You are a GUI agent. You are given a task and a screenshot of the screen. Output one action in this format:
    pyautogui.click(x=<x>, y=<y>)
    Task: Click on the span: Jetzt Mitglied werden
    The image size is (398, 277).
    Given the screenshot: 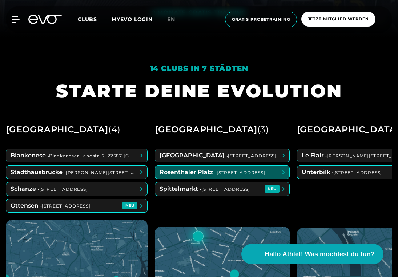 What is the action you would take?
    pyautogui.click(x=339, y=19)
    